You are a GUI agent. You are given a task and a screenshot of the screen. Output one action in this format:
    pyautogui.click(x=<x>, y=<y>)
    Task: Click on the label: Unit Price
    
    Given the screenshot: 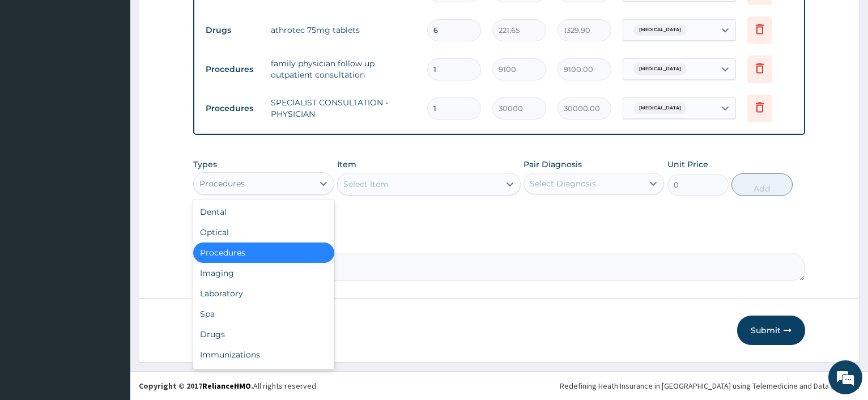 What is the action you would take?
    pyautogui.click(x=688, y=164)
    